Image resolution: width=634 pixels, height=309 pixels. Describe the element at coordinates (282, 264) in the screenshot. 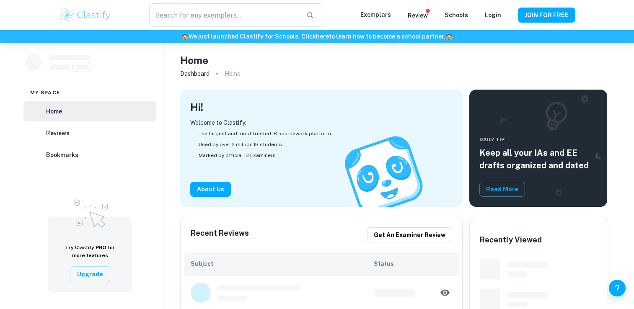

I see `h6: Subject` at that location.